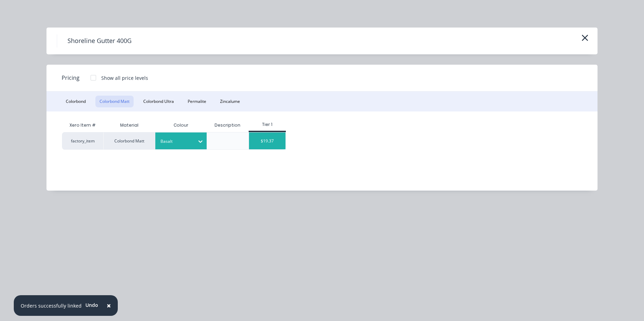 The width and height of the screenshot is (644, 321). I want to click on span: Pricing, so click(71, 78).